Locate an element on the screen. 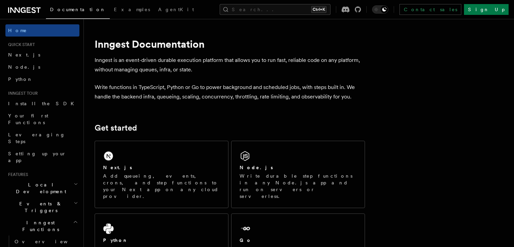 The image size is (514, 247). a: Home is located at coordinates (42, 30).